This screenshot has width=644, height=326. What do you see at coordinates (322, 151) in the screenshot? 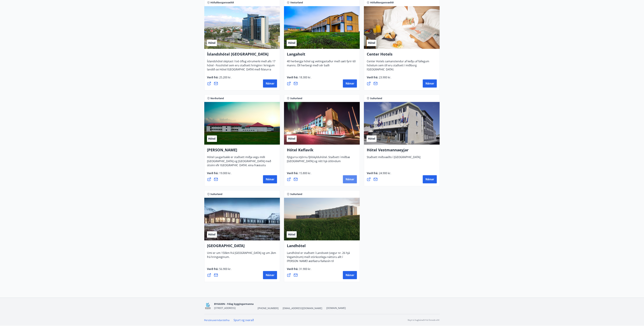
I see `h4: Hótel Keflavík` at bounding box center [322, 151].